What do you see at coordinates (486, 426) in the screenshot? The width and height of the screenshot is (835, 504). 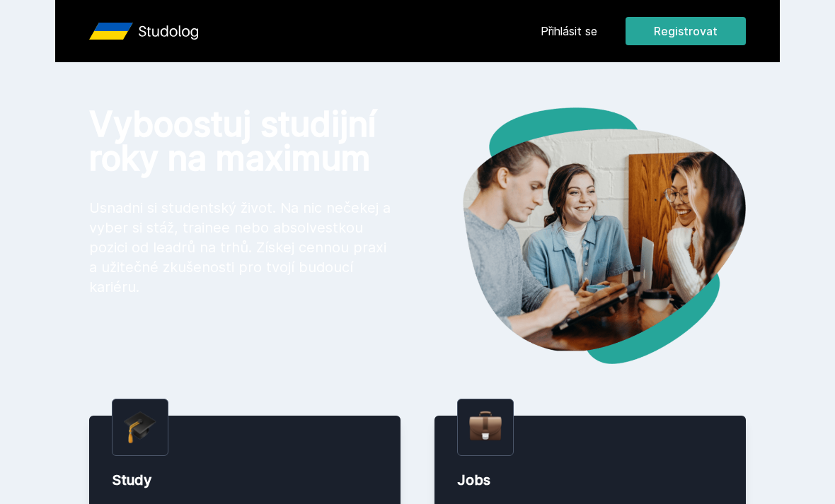 I see `img: briefcase.png` at bounding box center [486, 426].